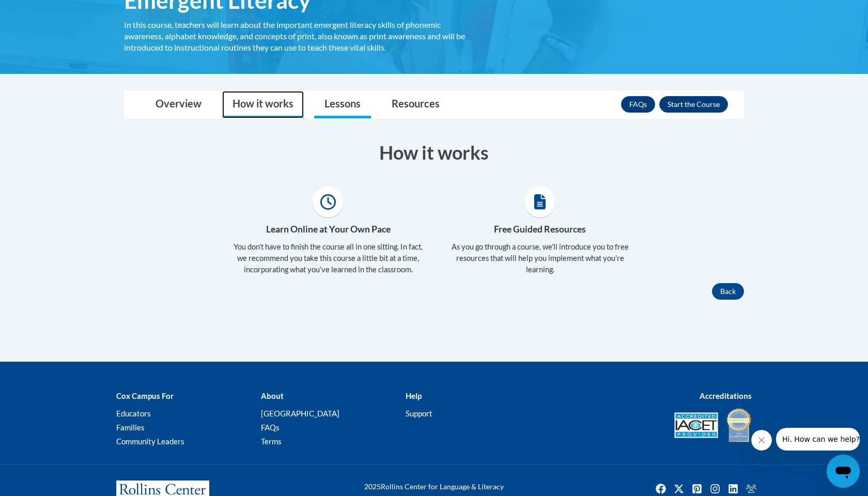  Describe the element at coordinates (739, 425) in the screenshot. I see `img: IDA® Accredited` at that location.